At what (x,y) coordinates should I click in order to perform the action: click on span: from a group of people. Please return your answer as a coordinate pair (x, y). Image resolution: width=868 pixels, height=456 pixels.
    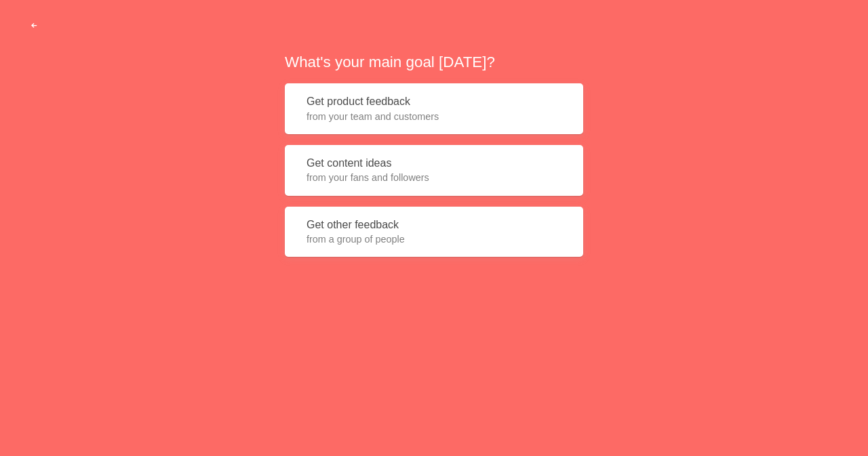
    Looking at the image, I should click on (434, 239).